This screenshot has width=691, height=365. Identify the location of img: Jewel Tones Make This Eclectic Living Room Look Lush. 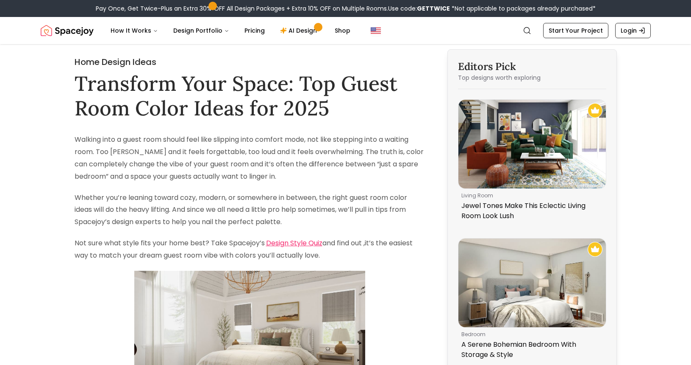
(532, 144).